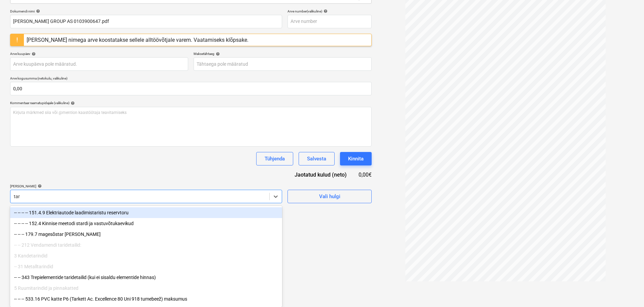  What do you see at coordinates (316, 159) in the screenshot?
I see `div: Salvesta` at bounding box center [316, 159].